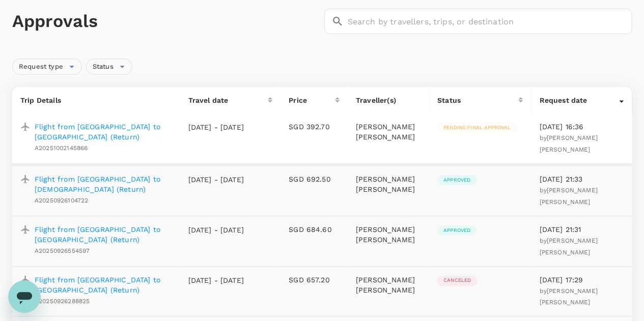 The image size is (644, 321). What do you see at coordinates (314, 127) in the screenshot?
I see `p: SGD 392.70` at bounding box center [314, 127].